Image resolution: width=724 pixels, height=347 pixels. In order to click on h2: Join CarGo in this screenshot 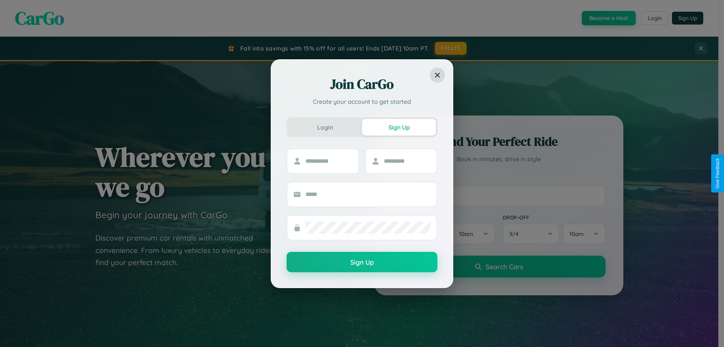, I will do `click(362, 84)`.